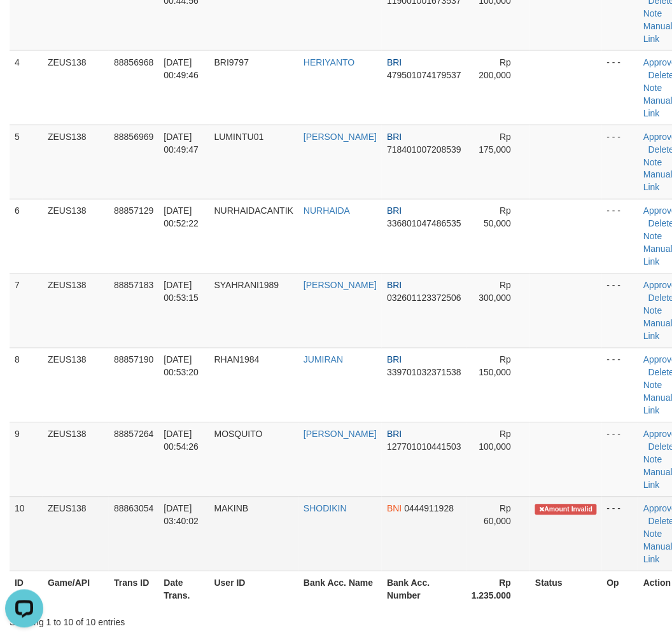 Image resolution: width=672 pixels, height=638 pixels. Describe the element at coordinates (26, 88) in the screenshot. I see `td: 4` at that location.